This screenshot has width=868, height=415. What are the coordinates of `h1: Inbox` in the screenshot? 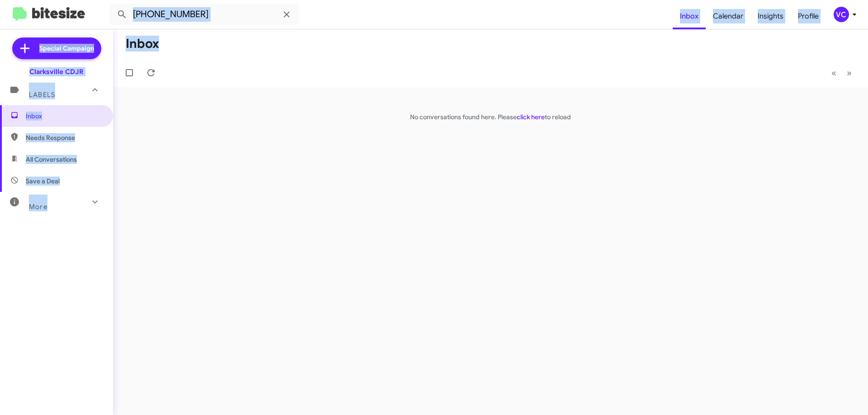 It's located at (142, 44).